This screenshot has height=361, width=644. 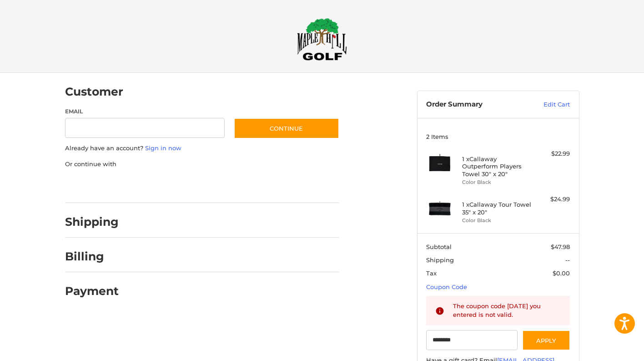 What do you see at coordinates (440, 260) in the screenshot?
I see `span: Shipping` at bounding box center [440, 260].